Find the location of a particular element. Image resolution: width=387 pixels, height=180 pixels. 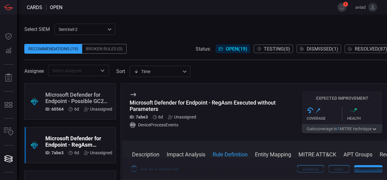

span: Testing ( 0 ) is located at coordinates (277, 49).